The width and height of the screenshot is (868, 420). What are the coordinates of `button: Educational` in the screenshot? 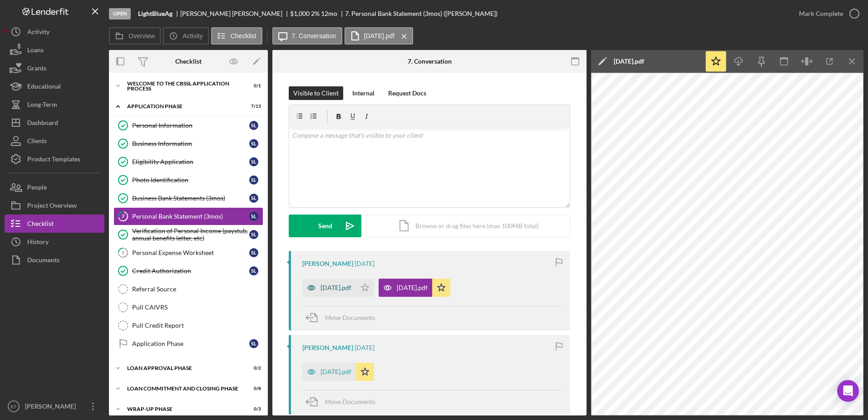 It's located at (55, 86).